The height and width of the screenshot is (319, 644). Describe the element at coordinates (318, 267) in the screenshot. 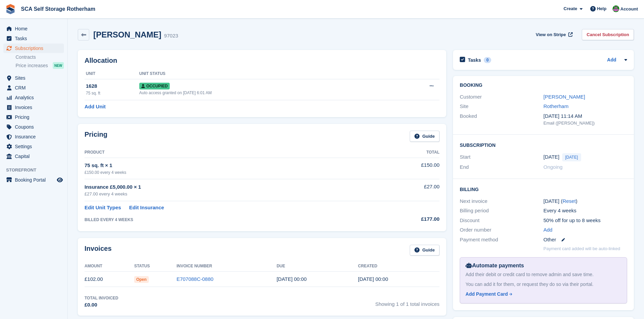

I see `th: Due` at that location.